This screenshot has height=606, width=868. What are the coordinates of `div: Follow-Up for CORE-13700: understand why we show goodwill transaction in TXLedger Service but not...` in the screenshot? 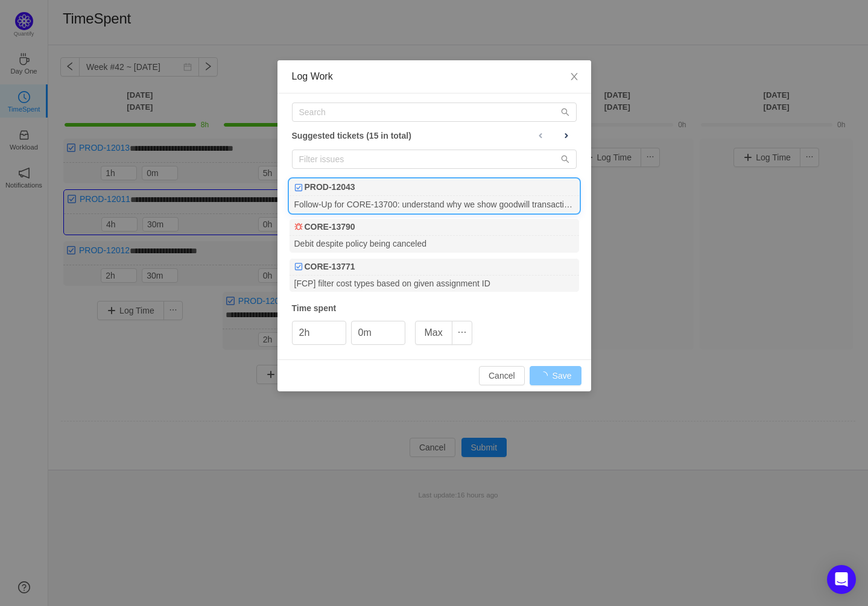 It's located at (435, 204).